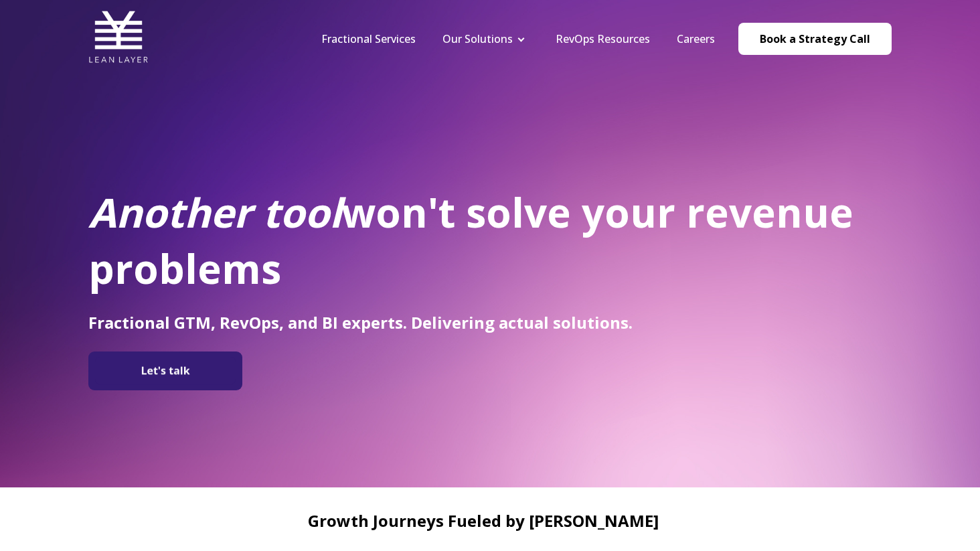 This screenshot has width=980, height=551. Describe the element at coordinates (214, 213) in the screenshot. I see `em: Another tool` at that location.